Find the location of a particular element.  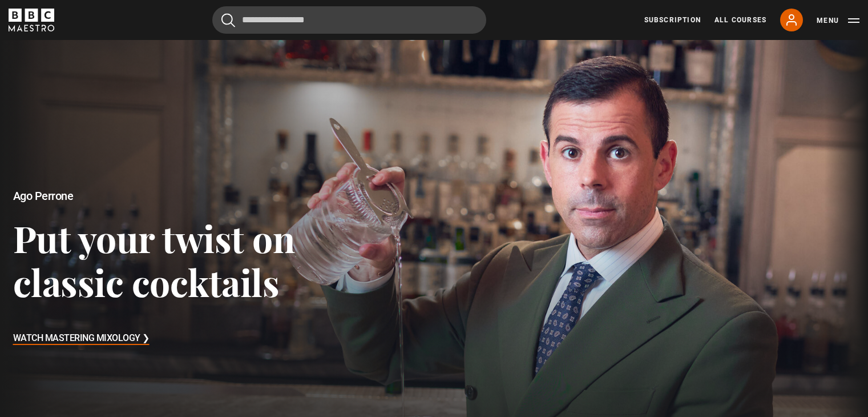

h2: Ago Perrone is located at coordinates (180, 196).